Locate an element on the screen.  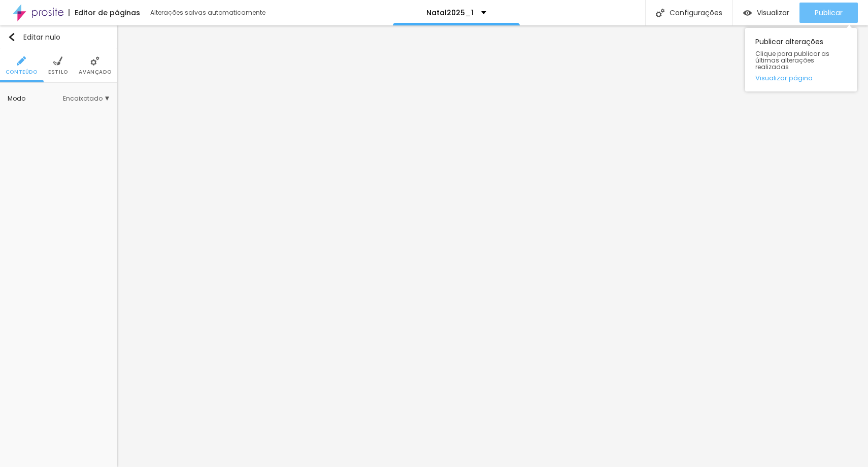
font: Editor de páginas is located at coordinates (107, 12).